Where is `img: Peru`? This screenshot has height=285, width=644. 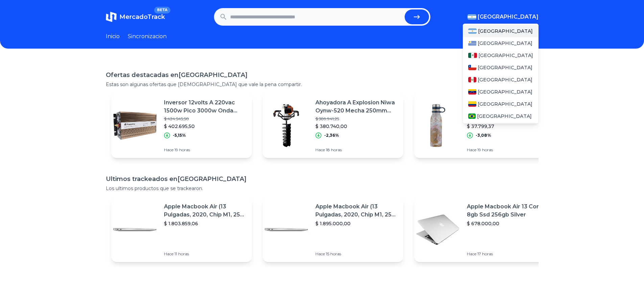 img: Peru is located at coordinates (473, 80).